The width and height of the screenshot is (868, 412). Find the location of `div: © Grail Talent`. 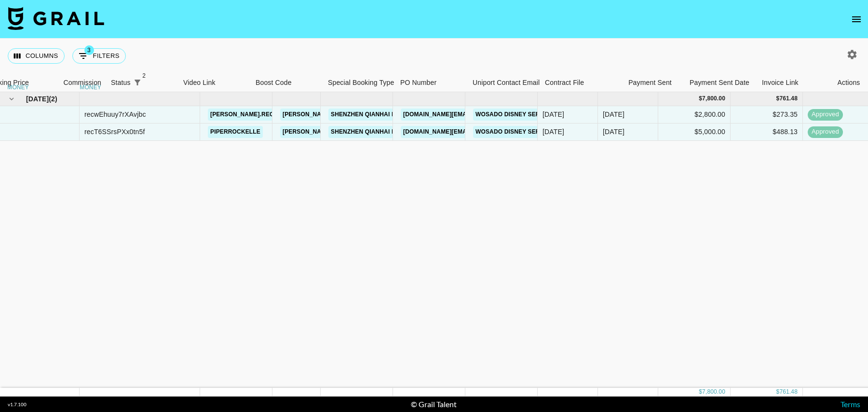

div: © Grail Talent is located at coordinates (434, 405).